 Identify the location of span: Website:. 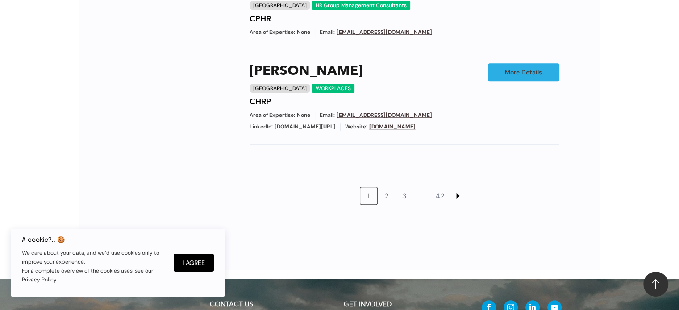
(356, 127).